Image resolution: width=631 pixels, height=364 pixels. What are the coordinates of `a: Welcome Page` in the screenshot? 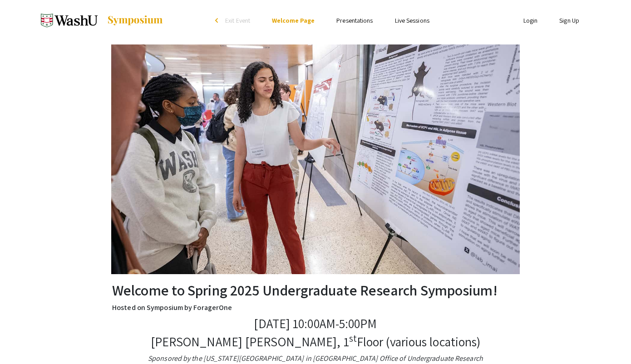 It's located at (293, 21).